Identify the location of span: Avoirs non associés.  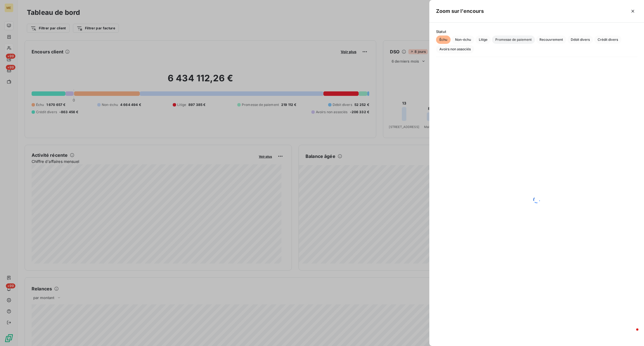
(455, 49).